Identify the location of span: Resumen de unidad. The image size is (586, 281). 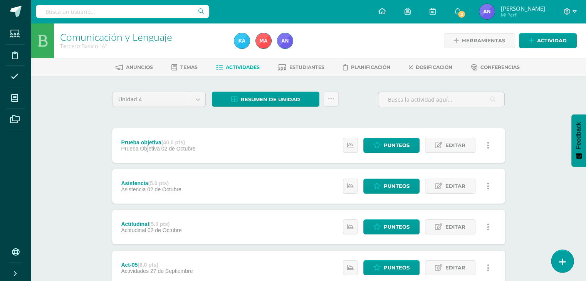
(270, 99).